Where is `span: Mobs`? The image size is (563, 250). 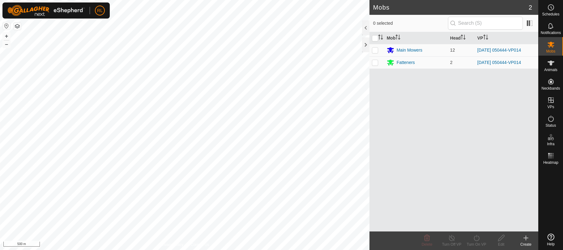
span: Mobs is located at coordinates (551, 51).